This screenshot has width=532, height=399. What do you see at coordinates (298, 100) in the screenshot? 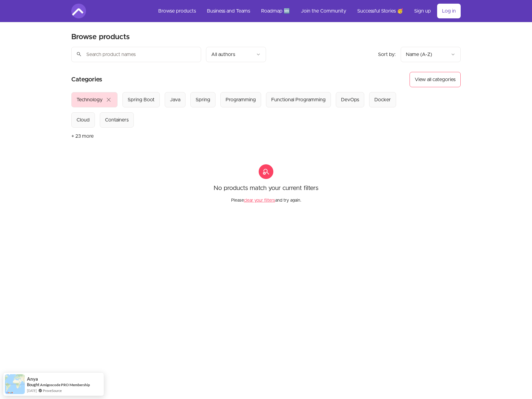
I see `div: Functional Programming` at bounding box center [298, 100].